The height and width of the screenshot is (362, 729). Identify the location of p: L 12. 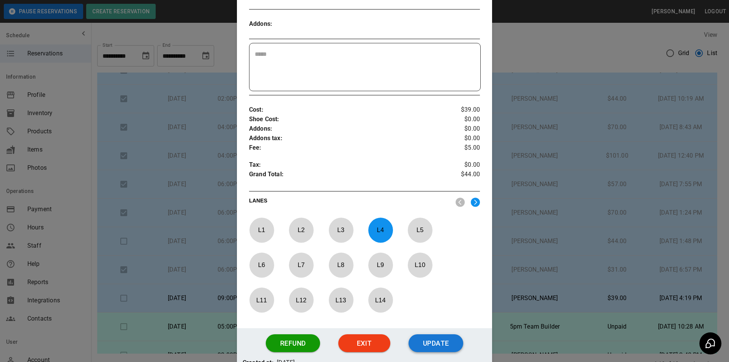
(301, 300).